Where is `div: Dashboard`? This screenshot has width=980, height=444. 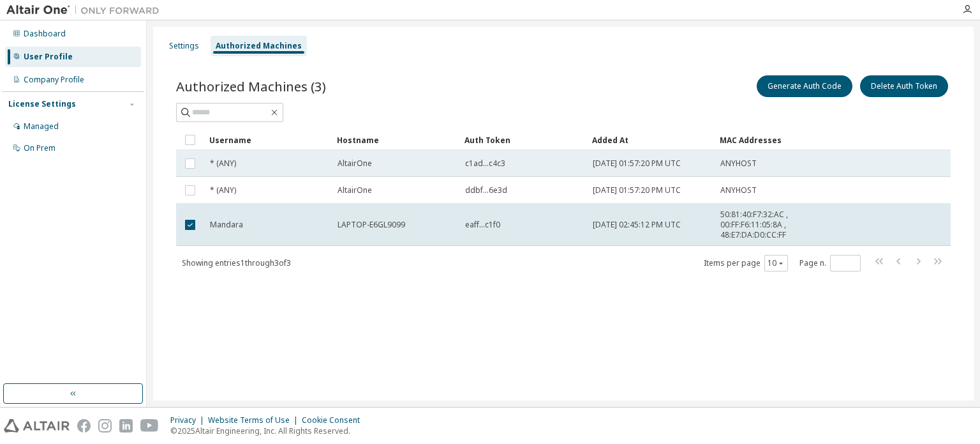 div: Dashboard is located at coordinates (44, 34).